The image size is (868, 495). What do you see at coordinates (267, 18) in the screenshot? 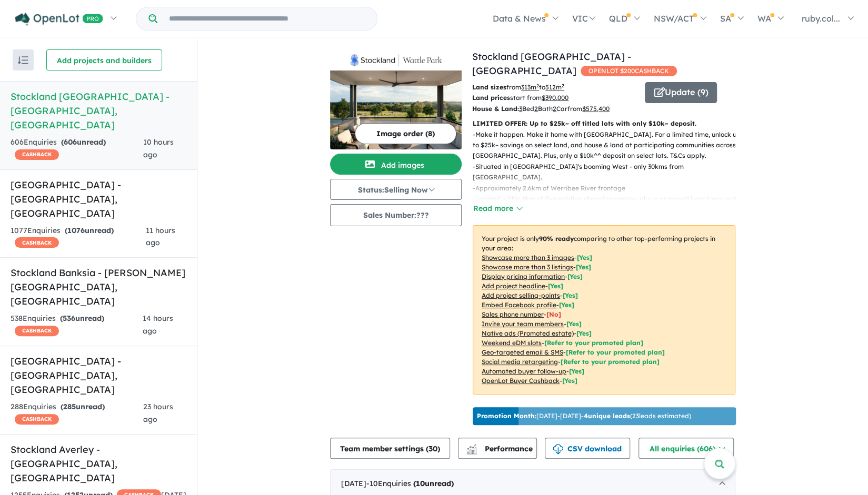
I see `input: Try estate name, suburb, builder or developer` at bounding box center [267, 18].